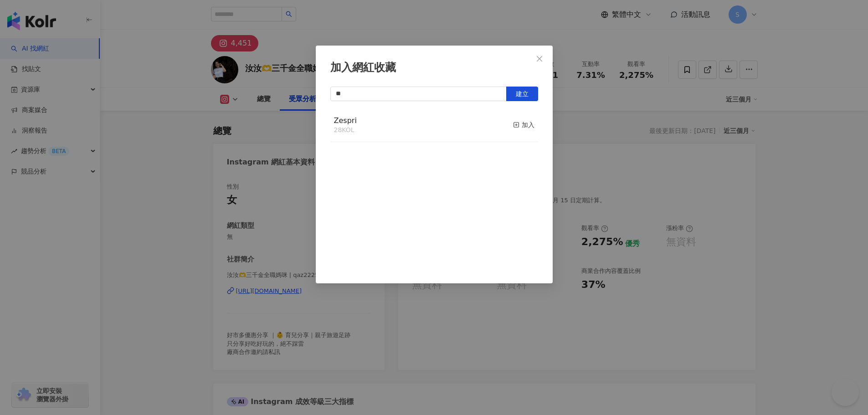 The width and height of the screenshot is (868, 415). I want to click on span: Zespri, so click(345, 120).